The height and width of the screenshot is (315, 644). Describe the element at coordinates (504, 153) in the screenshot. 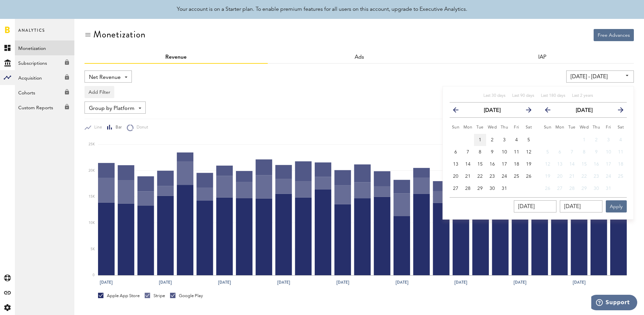

I see `button: 10` at that location.